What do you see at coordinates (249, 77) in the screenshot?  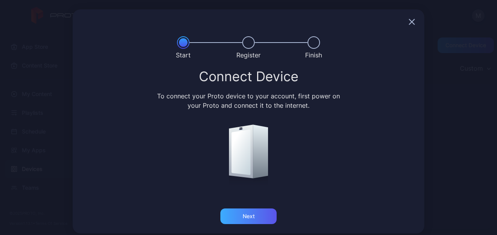 I see `div: Connect Device` at bounding box center [249, 77].